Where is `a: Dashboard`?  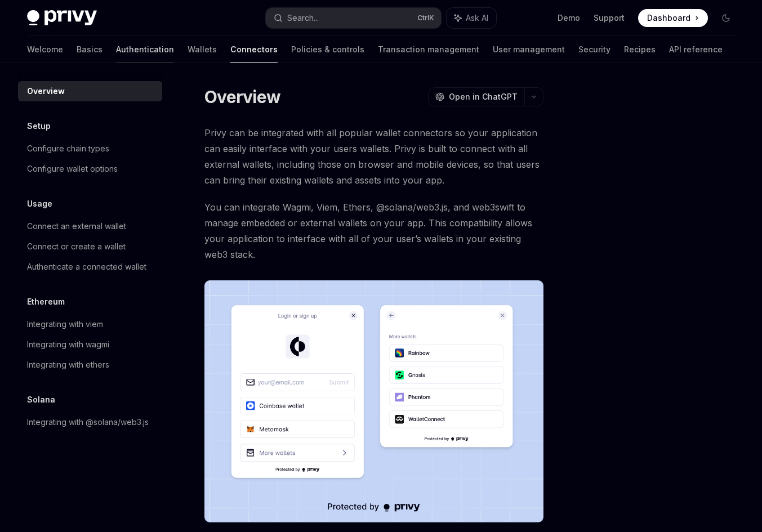 a: Dashboard is located at coordinates (673, 18).